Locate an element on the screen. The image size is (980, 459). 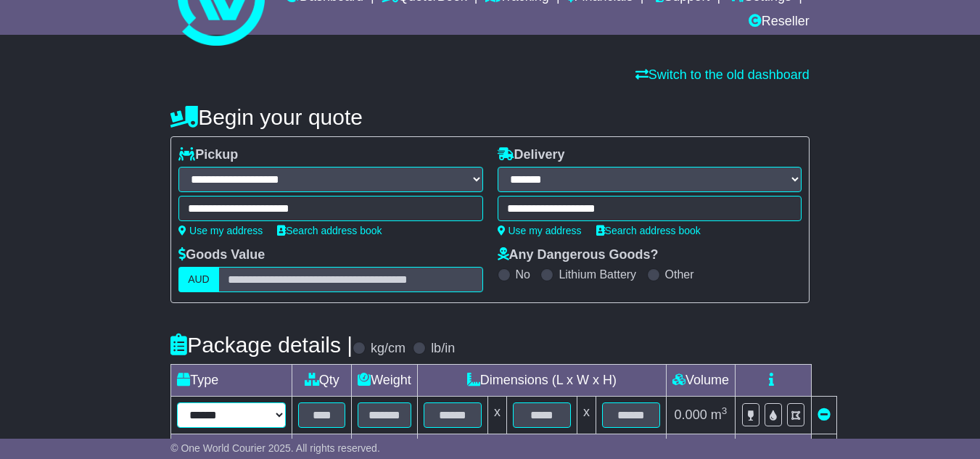
label: kg/cm is located at coordinates (388, 349).